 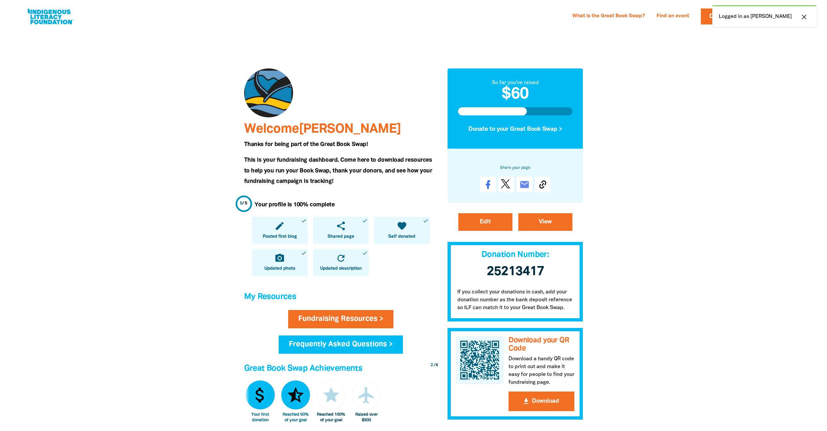 I want to click on span: Thanks for being part of the Great Book Swap!, so click(x=306, y=144).